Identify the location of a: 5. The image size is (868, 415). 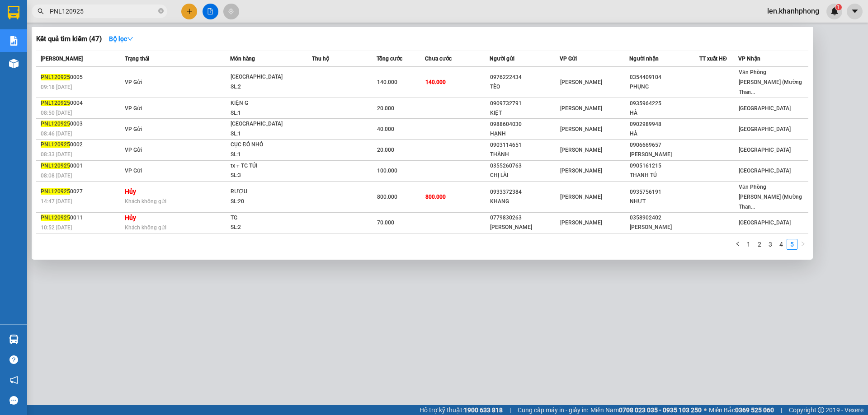
(792, 245).